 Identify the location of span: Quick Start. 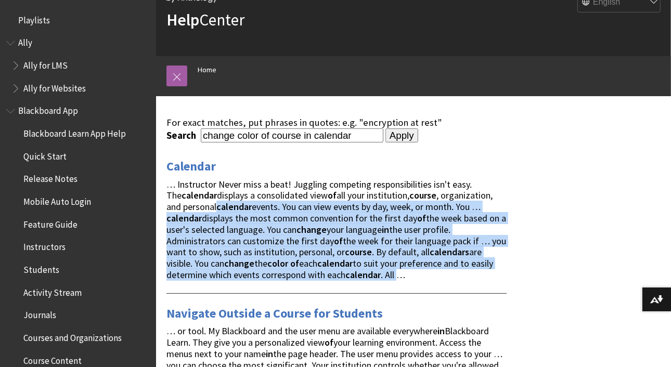
(45, 154).